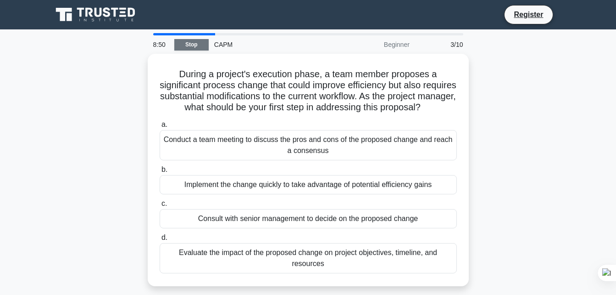 Image resolution: width=616 pixels, height=295 pixels. I want to click on div: Beginner, so click(375, 44).